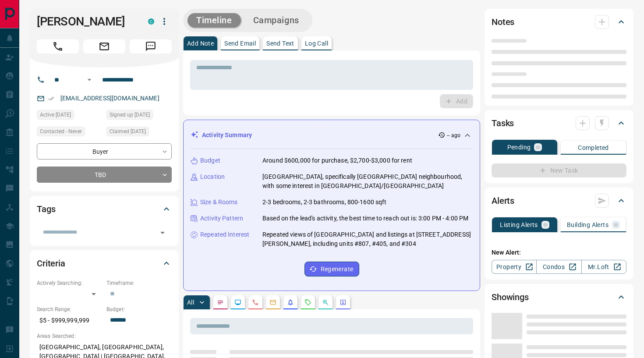 The image size is (644, 358). What do you see at coordinates (337, 160) in the screenshot?
I see `p: Around $600,000 for purchase, $2,700-$3,000 for rent` at bounding box center [337, 160].